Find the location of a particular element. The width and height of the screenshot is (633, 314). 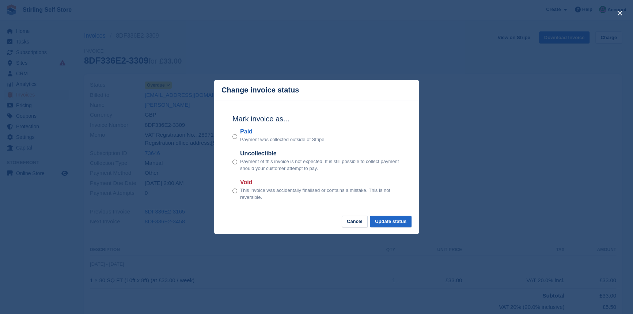

h2: Mark invoice as... is located at coordinates (316, 119).